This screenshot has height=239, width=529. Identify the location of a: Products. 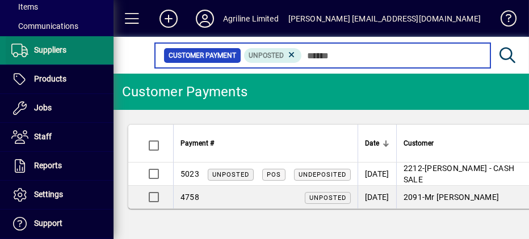
(60, 79).